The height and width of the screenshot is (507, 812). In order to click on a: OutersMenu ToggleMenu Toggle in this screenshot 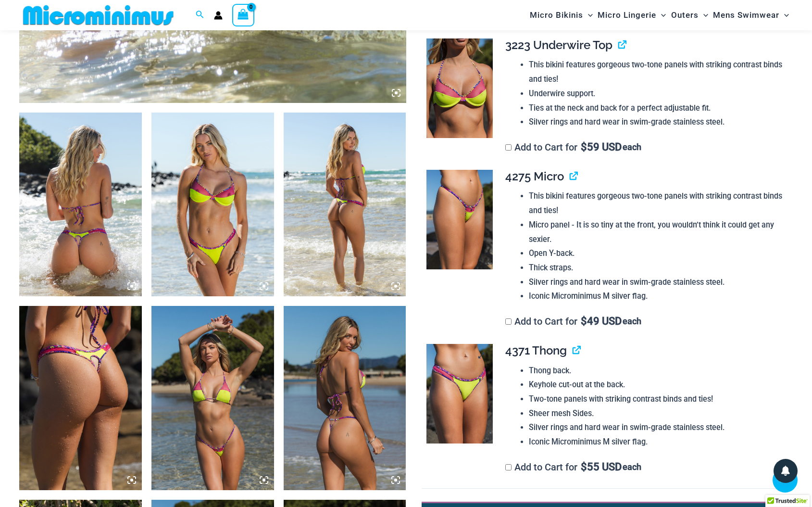, I will do `click(690, 15)`.